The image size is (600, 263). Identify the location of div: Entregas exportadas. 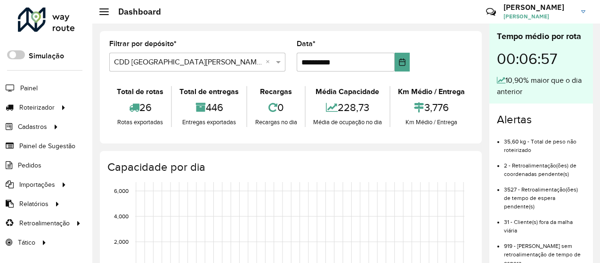
(209, 123).